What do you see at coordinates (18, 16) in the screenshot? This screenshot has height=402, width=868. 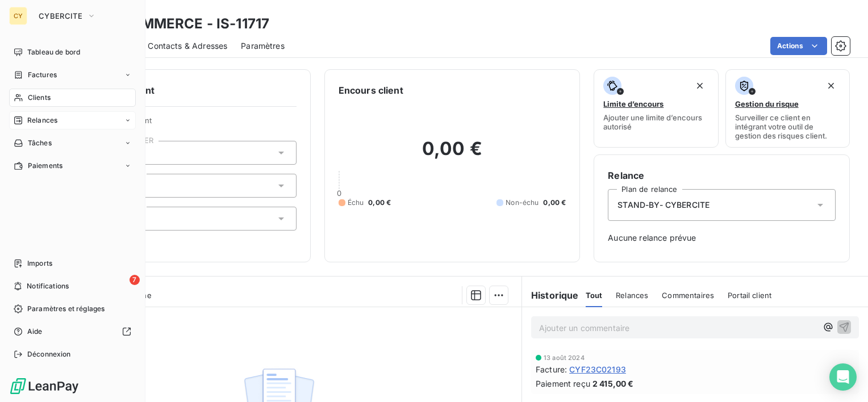 I see `div: CY` at bounding box center [18, 16].